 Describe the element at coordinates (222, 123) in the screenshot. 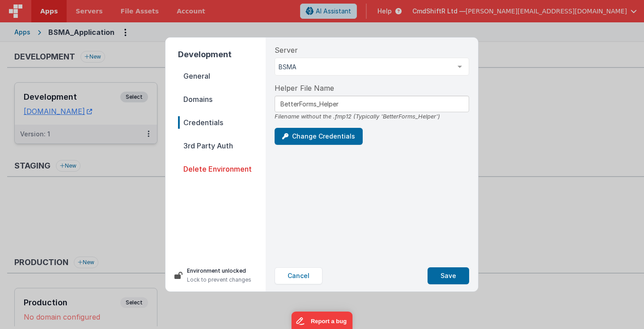

I see `span: Credentials` at that location.